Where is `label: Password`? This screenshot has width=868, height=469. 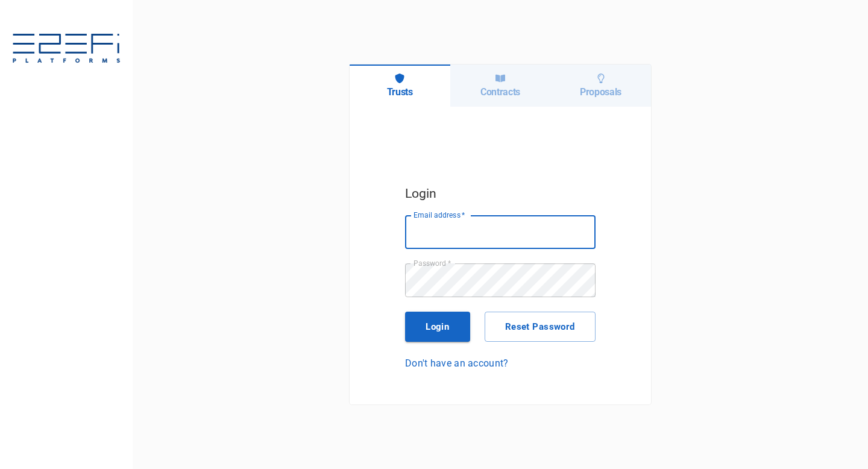
label: Password is located at coordinates (432, 262).